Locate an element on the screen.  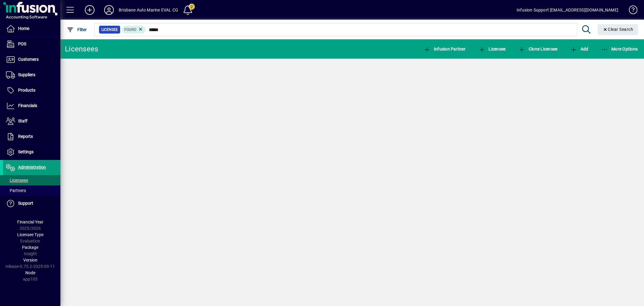
button: More Options is located at coordinates (620, 49).